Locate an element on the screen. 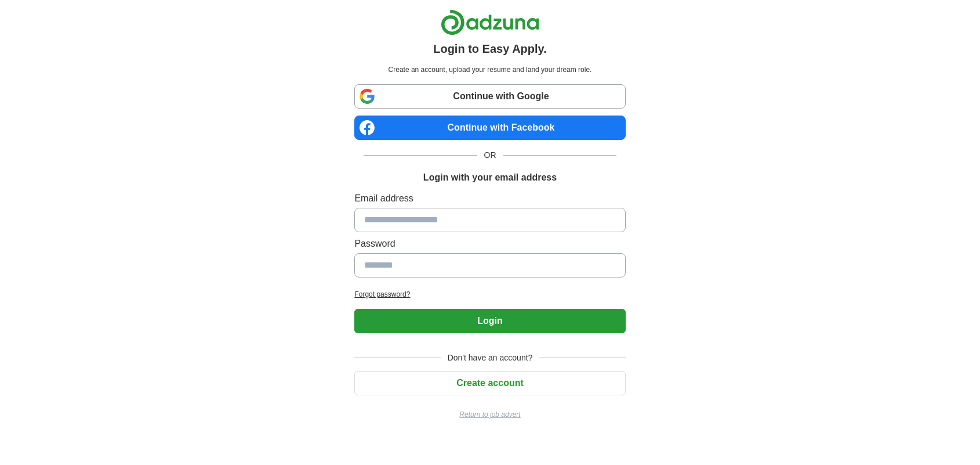  a: Continue with Facebook is located at coordinates (490, 128).